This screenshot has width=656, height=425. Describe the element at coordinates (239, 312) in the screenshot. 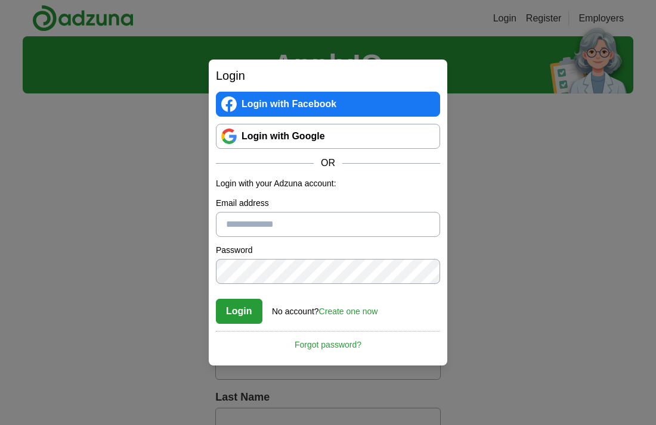

I see `button: Login` at that location.